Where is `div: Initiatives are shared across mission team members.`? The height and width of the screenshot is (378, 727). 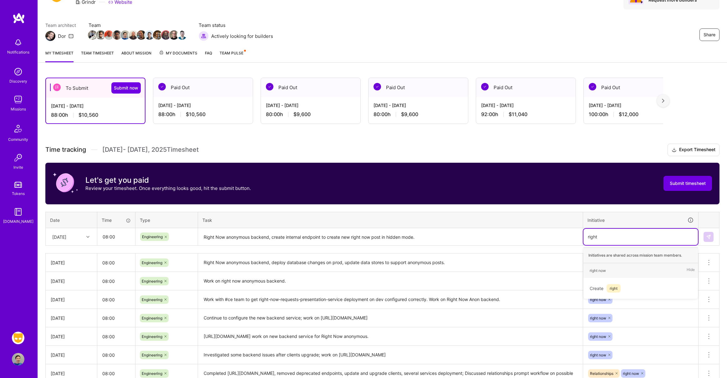
div: Initiatives are shared across mission team members. is located at coordinates (641, 255).